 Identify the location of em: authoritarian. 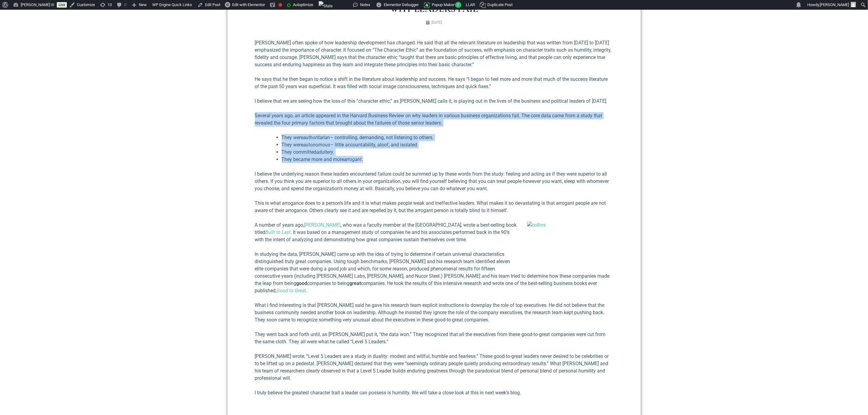
(317, 137).